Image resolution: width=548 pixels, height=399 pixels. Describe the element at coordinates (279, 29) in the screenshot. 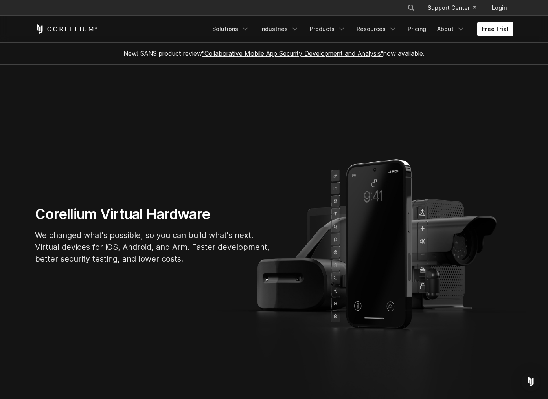

I see `a: Industries` at that location.